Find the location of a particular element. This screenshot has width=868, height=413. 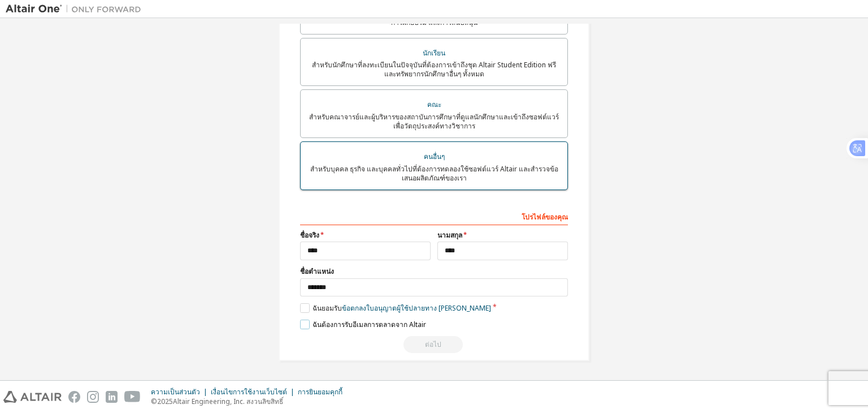

font: สำหรับบุคคล ธุรกิจ และบุคคลทั่วไปที่ต้องการทดลองใช้ซอฟต์แวร์ Altair และสำรวจข้อเสนอผลิตภัณฑ์ของเรา is located at coordinates (434, 173).